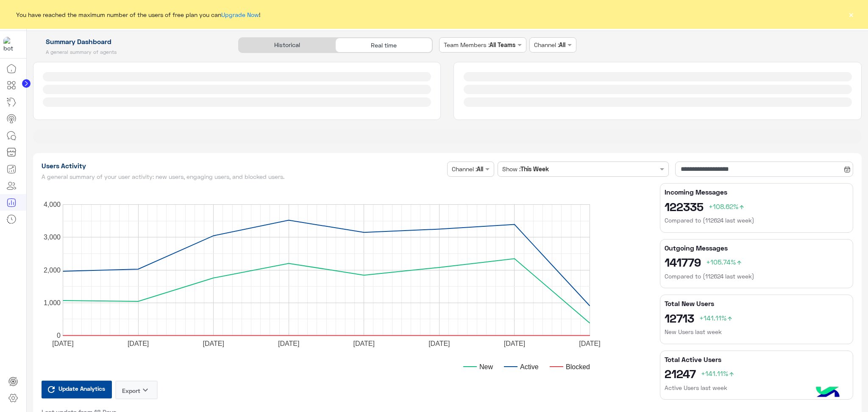  I want to click on h1: Users Activity, so click(243, 166).